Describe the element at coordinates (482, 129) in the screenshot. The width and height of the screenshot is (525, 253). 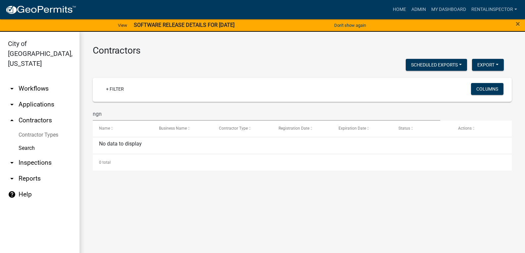
I see `datatable-header-cell: Actions` at that location.